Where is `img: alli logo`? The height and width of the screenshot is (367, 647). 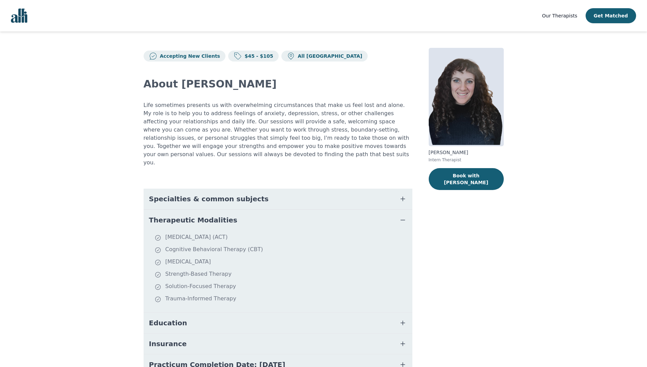
img: alli logo is located at coordinates (19, 16).